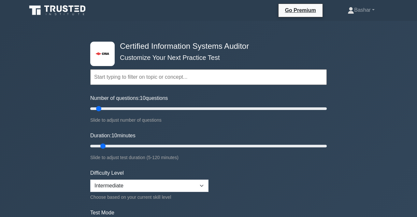 Image resolution: width=417 pixels, height=217 pixels. Describe the element at coordinates (300, 10) in the screenshot. I see `a: Go Premium` at that location.